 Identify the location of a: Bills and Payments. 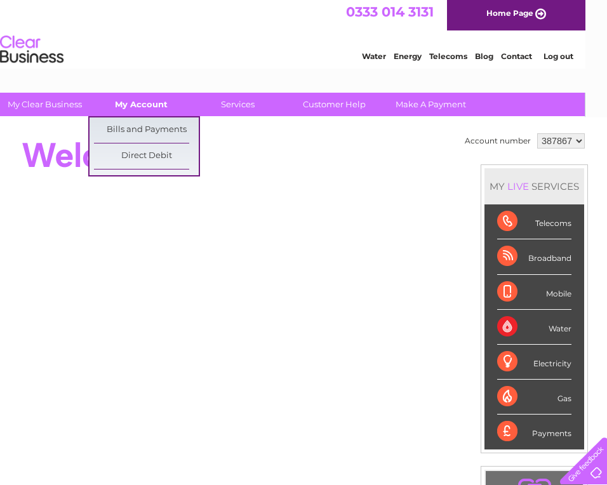
(146, 130).